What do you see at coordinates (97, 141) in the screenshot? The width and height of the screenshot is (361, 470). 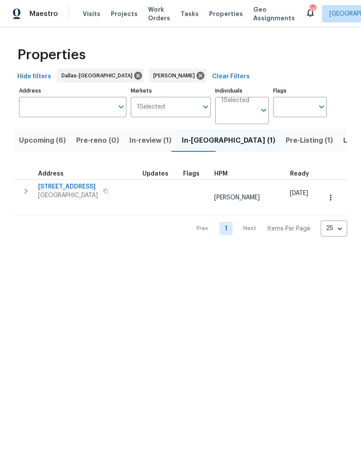 I see `span: Pre-reno (0)` at bounding box center [97, 141].